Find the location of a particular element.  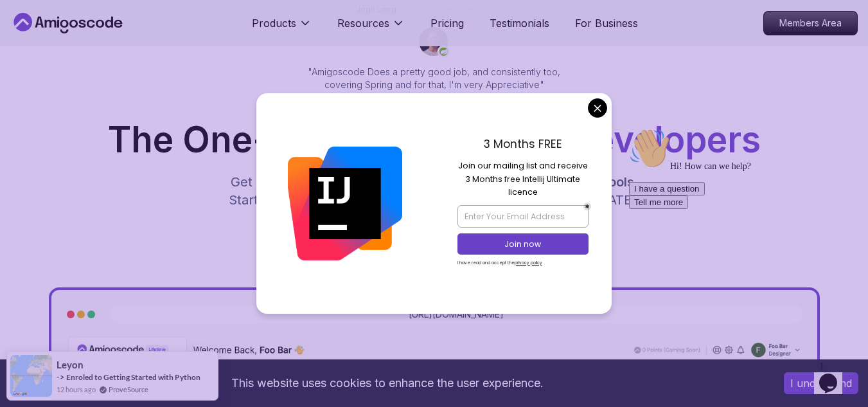

span: Hi! How can we help? is located at coordinates (66, 43).